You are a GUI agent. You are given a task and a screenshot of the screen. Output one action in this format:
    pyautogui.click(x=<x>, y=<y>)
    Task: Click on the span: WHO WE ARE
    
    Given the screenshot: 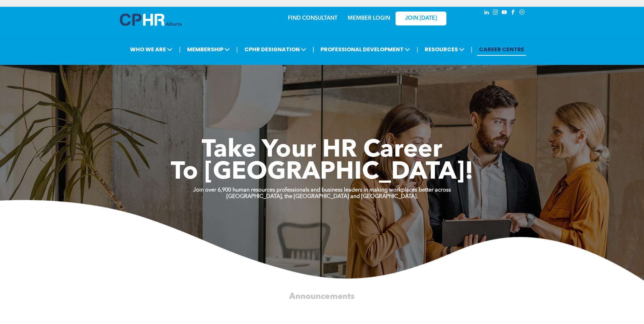 What is the action you would take?
    pyautogui.click(x=151, y=49)
    